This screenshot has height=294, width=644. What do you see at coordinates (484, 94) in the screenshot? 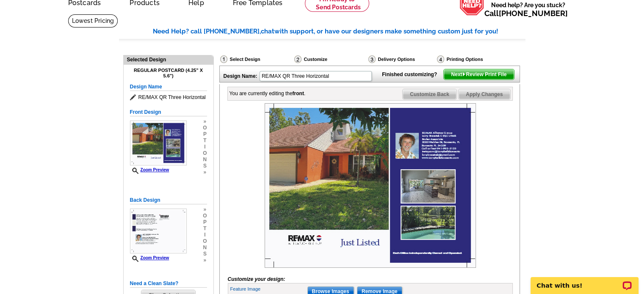
I see `span: Apply Changes` at bounding box center [484, 94].